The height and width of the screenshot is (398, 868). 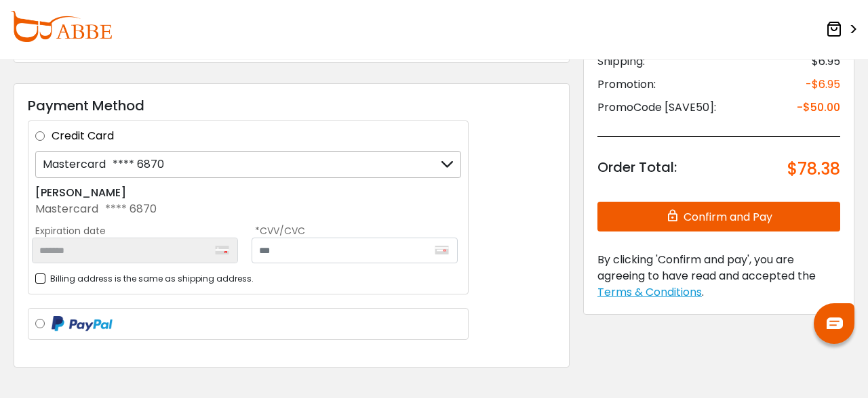 What do you see at coordinates (256, 136) in the screenshot?
I see `label: Credit Card` at bounding box center [256, 136].